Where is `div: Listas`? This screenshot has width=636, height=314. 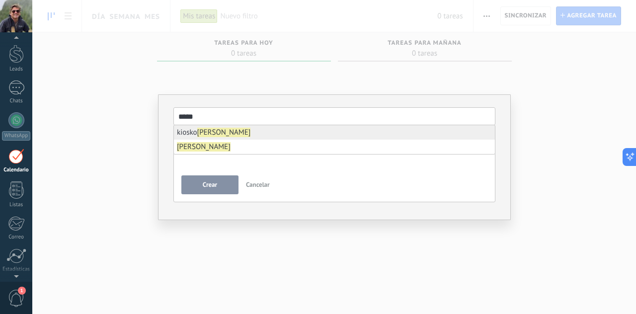
div: Listas is located at coordinates (16, 205).